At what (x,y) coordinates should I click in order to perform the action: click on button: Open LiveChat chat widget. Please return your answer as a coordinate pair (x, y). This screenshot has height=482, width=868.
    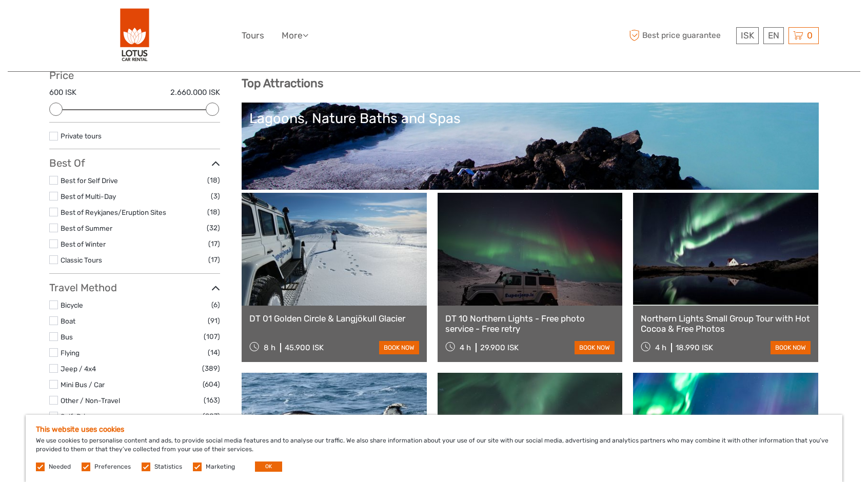
    Looking at the image, I should click on (124, 22).